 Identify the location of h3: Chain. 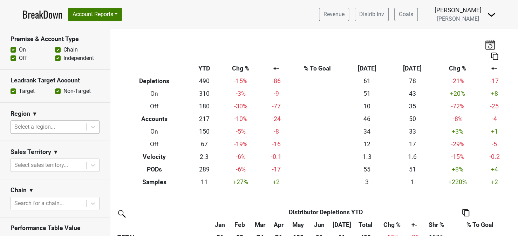
(19, 190).